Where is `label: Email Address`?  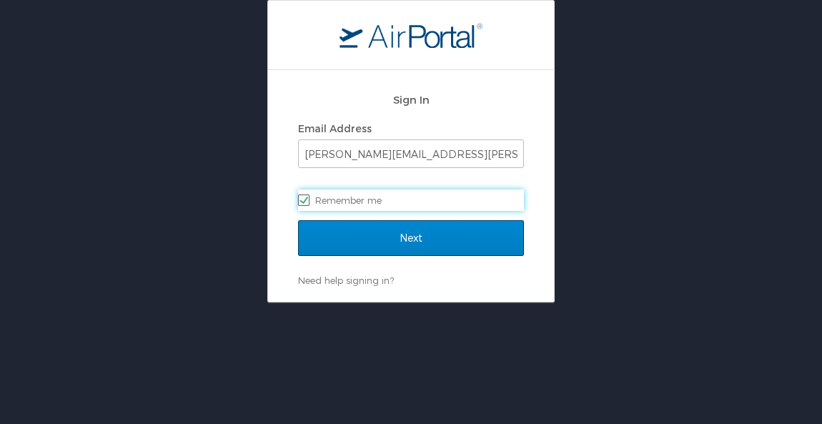 label: Email Address is located at coordinates (335, 128).